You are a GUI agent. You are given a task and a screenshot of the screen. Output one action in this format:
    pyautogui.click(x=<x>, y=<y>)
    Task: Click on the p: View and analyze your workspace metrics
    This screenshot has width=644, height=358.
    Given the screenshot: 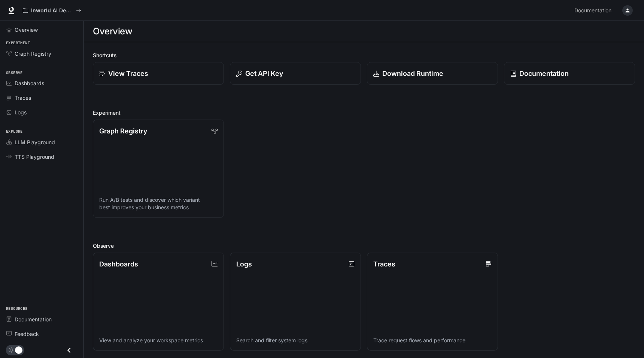 What is the action you would take?
    pyautogui.click(x=158, y=341)
    